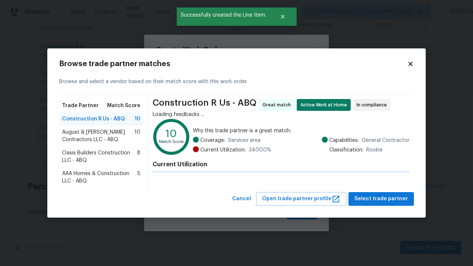  What do you see at coordinates (139, 177) in the screenshot?
I see `span: 5` at bounding box center [139, 177].